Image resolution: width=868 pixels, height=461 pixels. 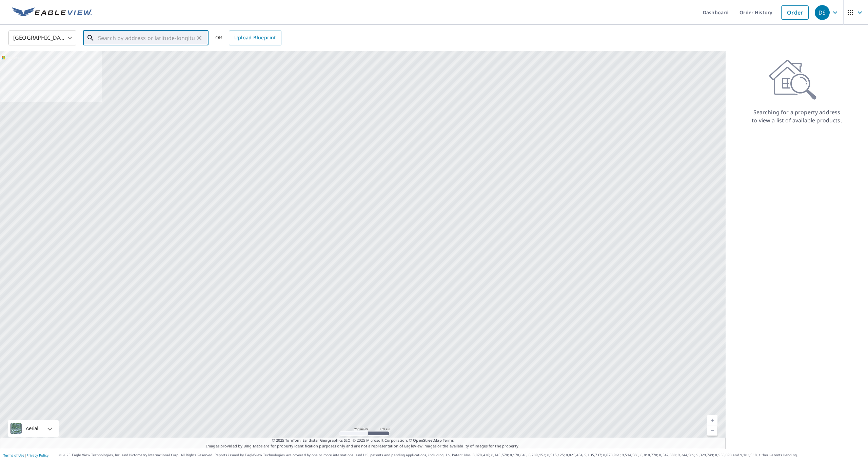 I want to click on button: Clear, so click(x=199, y=38).